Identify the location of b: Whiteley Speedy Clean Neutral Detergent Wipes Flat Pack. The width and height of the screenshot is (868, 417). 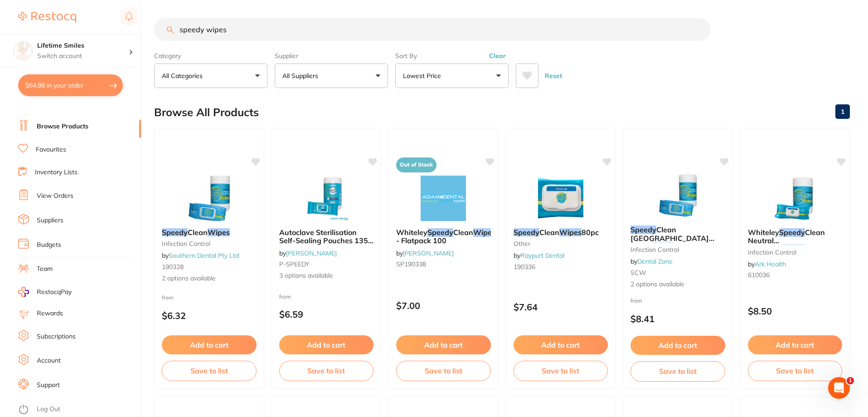
(795, 236).